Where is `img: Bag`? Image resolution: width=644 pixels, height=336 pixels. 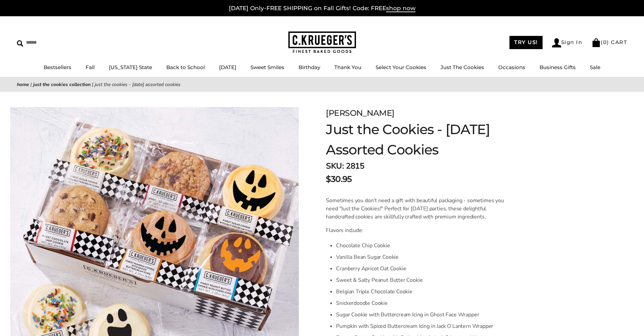 img: Bag is located at coordinates (596, 43).